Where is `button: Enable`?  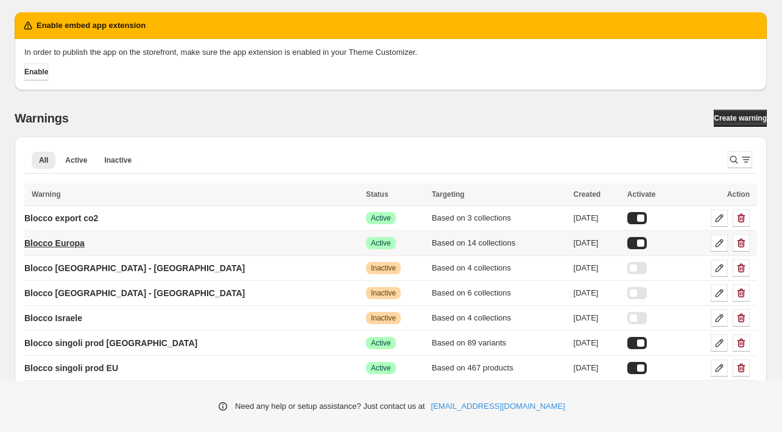
button: Enable is located at coordinates (36, 72).